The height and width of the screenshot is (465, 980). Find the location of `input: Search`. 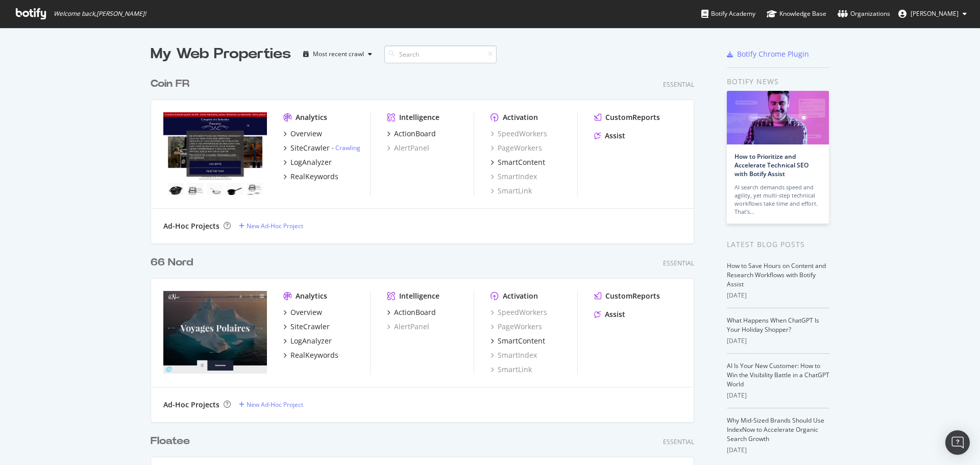

input: Search is located at coordinates (440, 54).